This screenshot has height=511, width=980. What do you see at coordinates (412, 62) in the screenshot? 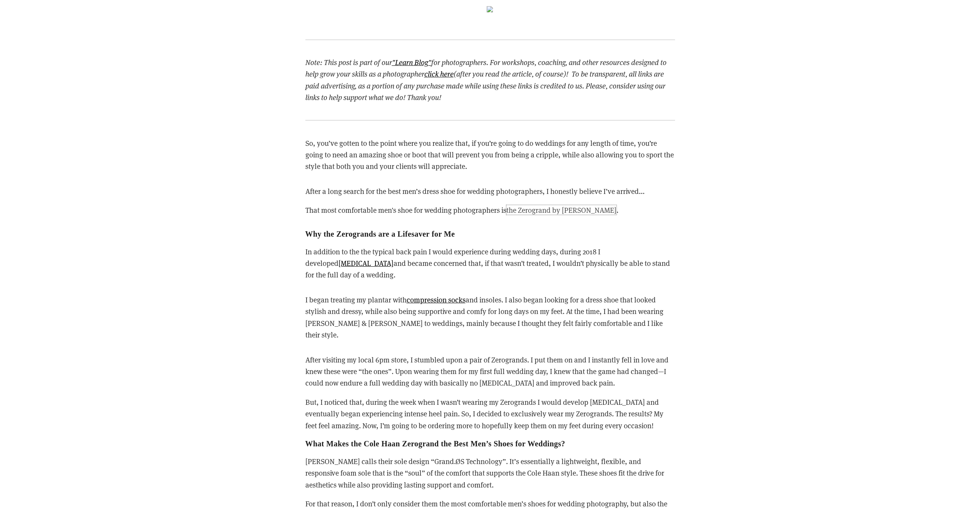
I see `a: "Learn Blog"` at bounding box center [412, 62].